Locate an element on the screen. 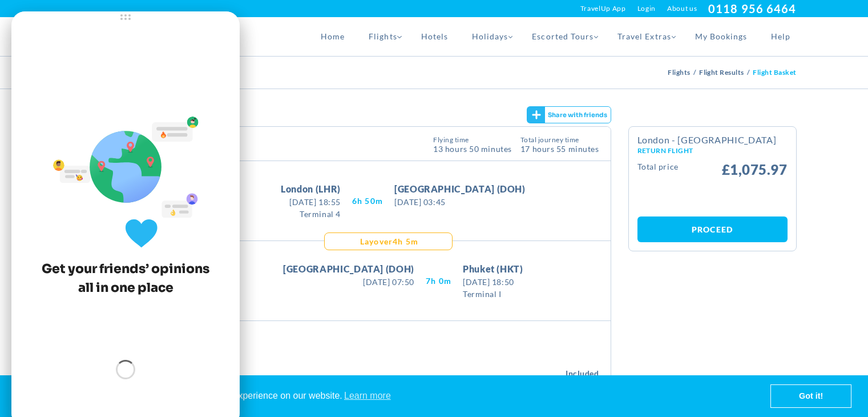 This screenshot has width=868, height=417. p: The total baggage included in the price is located at coordinates (341, 347).